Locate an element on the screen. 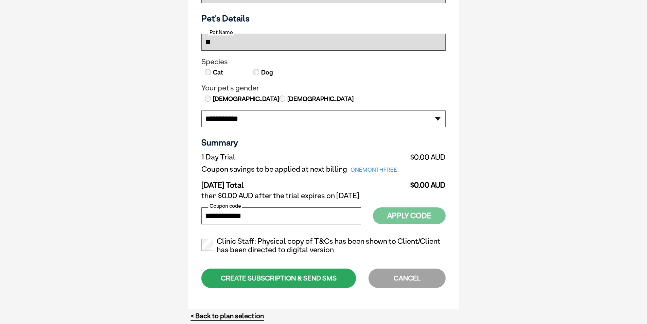  td: 1 Day Trial is located at coordinates (304, 157).